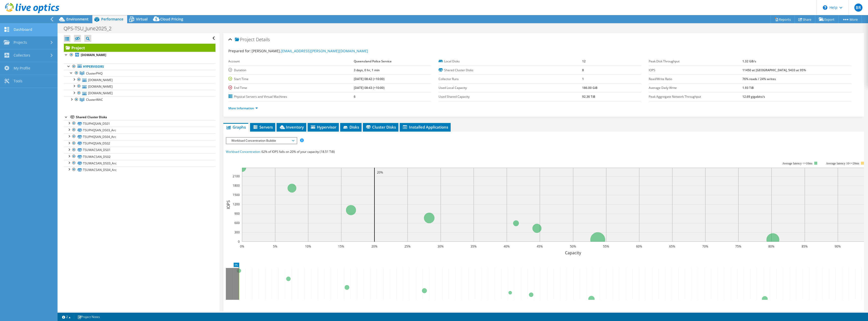  What do you see at coordinates (291, 96) in the screenshot?
I see `label: Physical Servers and Virtual Machines` at bounding box center [291, 96].